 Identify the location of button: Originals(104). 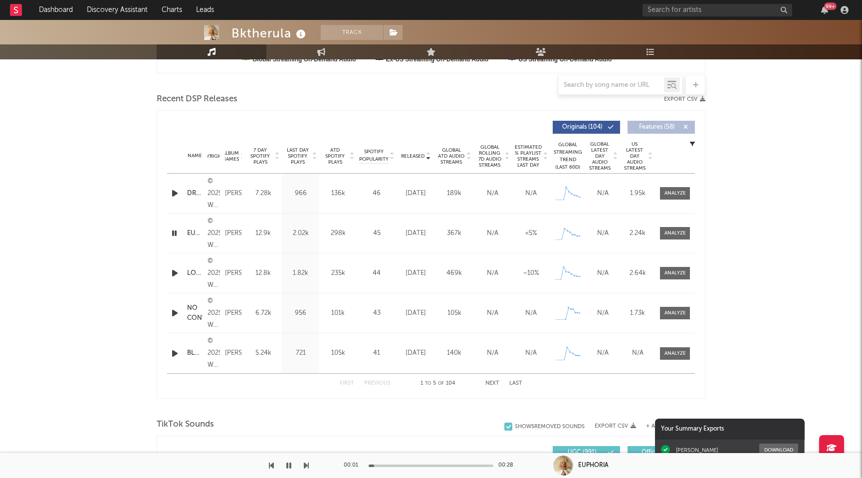
(586, 127).